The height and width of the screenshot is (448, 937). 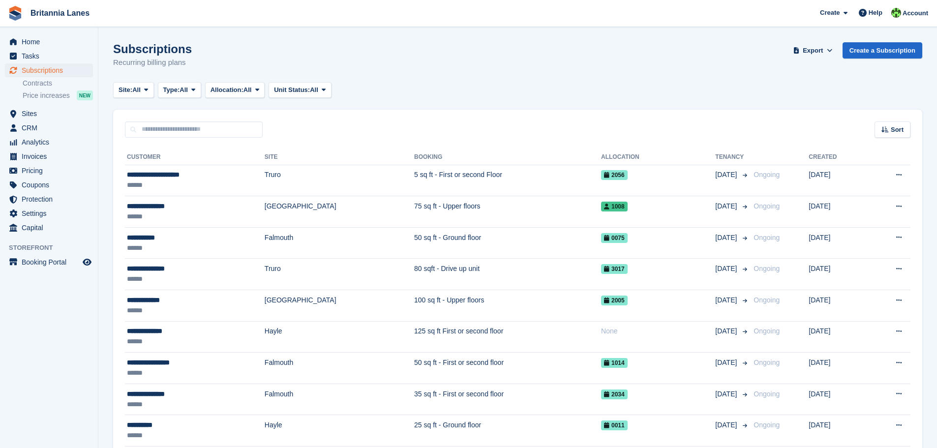 I want to click on button: Site: All, so click(x=133, y=90).